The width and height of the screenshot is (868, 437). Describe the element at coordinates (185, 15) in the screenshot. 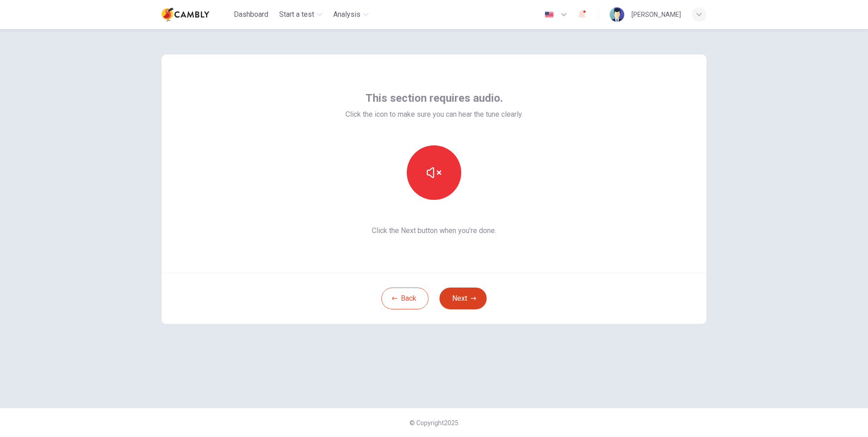

I see `img: Cambly logo` at that location.